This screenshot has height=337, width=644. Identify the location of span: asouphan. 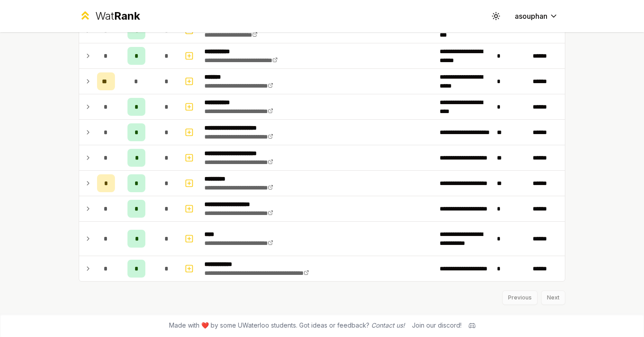
(531, 16).